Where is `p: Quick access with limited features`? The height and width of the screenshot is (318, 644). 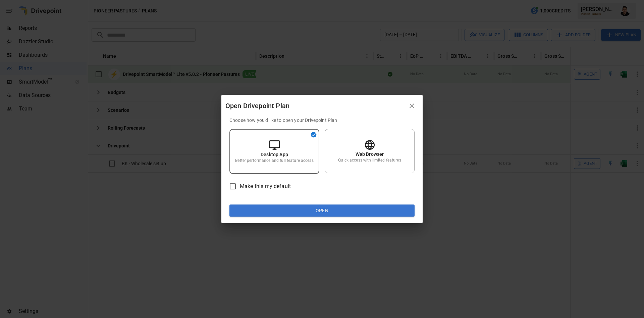 p: Quick access with limited features is located at coordinates (369, 160).